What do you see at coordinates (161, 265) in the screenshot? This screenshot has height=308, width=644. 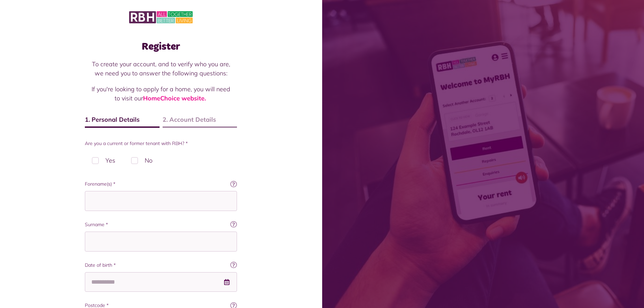 I see `label: Date of birth *` at bounding box center [161, 265].